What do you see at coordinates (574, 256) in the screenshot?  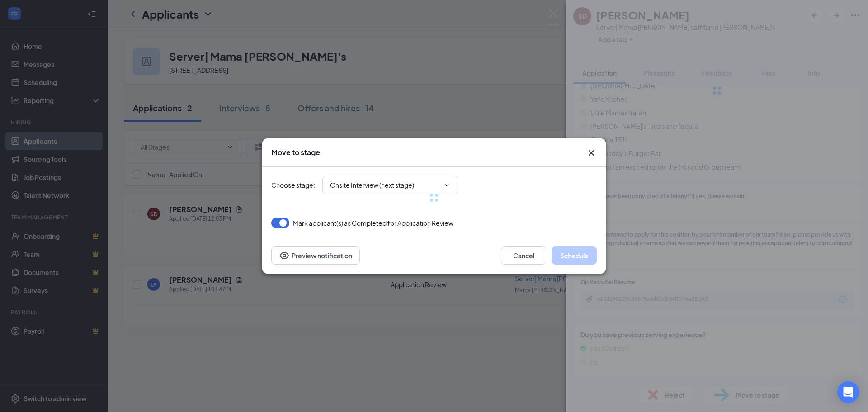 I see `button: Schedule` at bounding box center [574, 256].